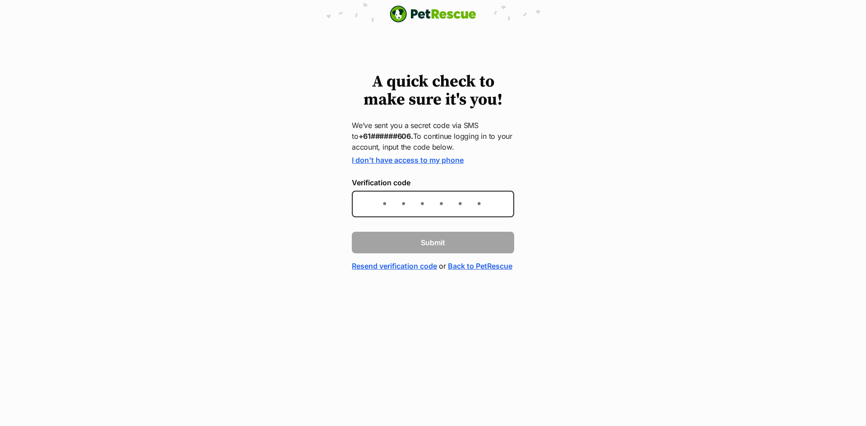 Image resolution: width=866 pixels, height=426 pixels. What do you see at coordinates (433, 243) in the screenshot?
I see `span: Submit` at bounding box center [433, 243].